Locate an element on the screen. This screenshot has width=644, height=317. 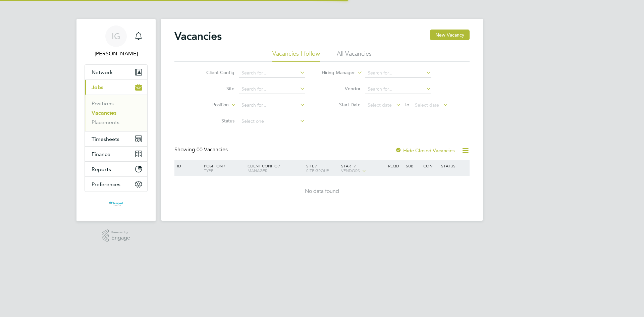
span: Network is located at coordinates (102, 72).